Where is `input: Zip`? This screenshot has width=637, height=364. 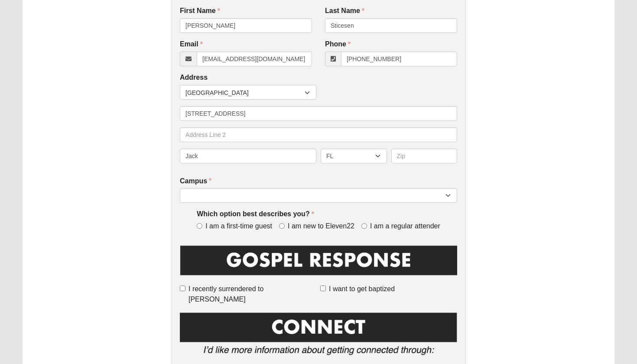
input: Zip is located at coordinates (424, 156).